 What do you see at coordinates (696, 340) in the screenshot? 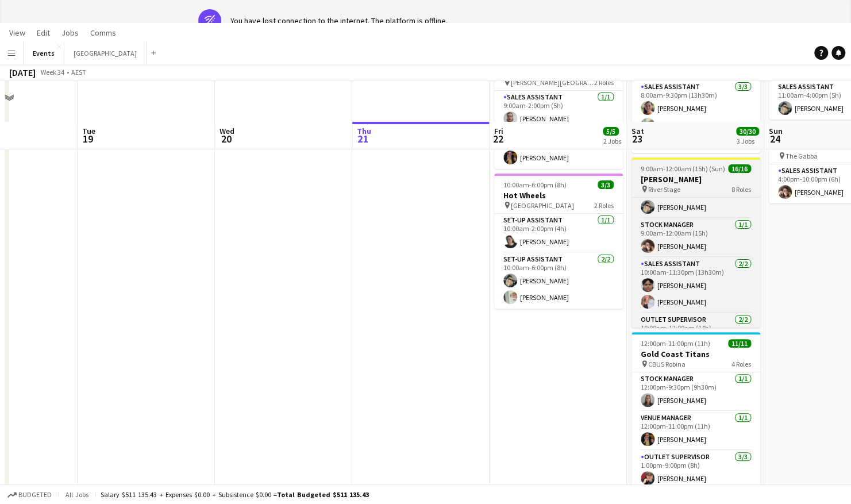
I see `app-card-role: Outlet Supervisor2/210:00am-12:00am (14h)` at bounding box center [696, 340].